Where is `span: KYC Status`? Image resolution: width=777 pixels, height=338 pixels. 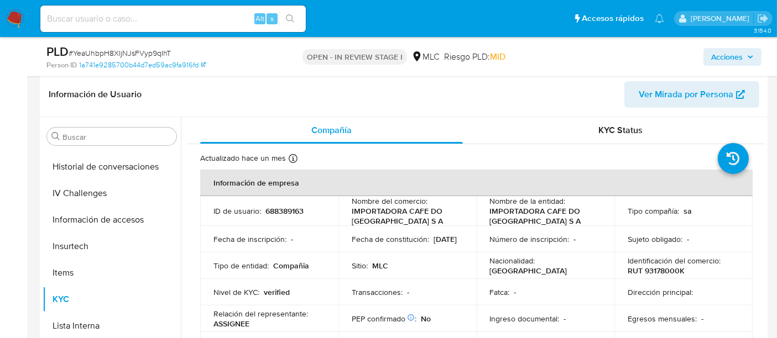
span: KYC Status is located at coordinates (621, 130).